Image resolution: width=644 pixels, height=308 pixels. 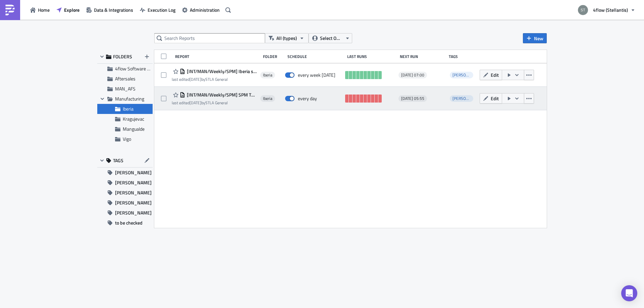 What do you see at coordinates (135, 68) in the screenshot?
I see `span: 4flow Software KAM` at bounding box center [135, 68].